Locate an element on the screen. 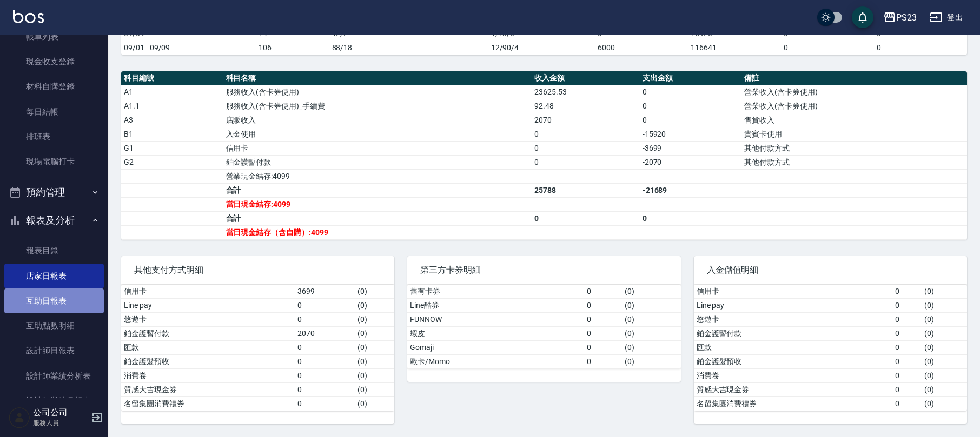  td: -21689 is located at coordinates (691, 190).